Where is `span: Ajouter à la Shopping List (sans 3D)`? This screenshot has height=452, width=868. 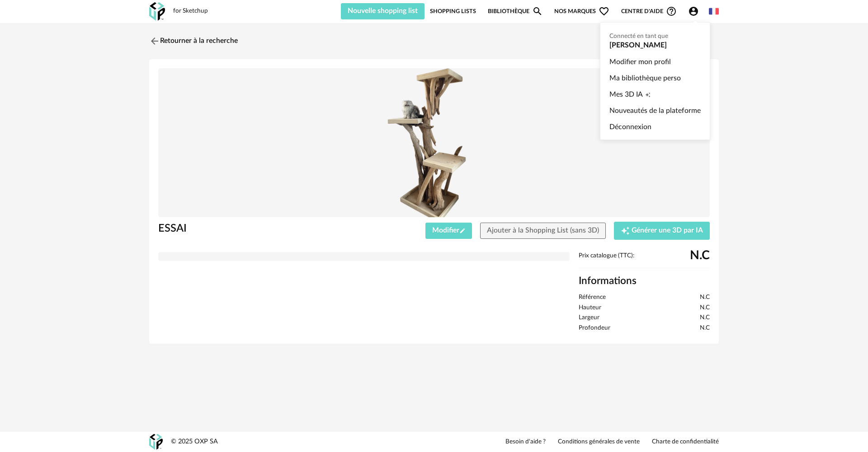 span: Ajouter à la Shopping List (sans 3D) is located at coordinates (543, 230).